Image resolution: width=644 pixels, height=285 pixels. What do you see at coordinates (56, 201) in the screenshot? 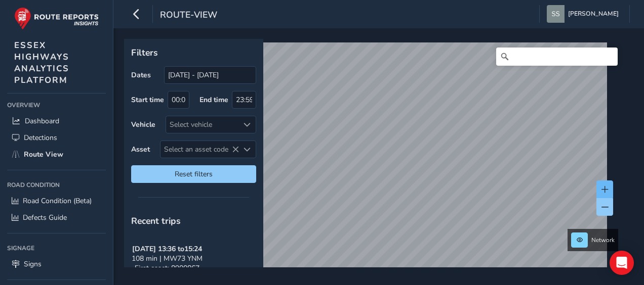
I see `a: Road Condition (Beta)` at bounding box center [56, 201].